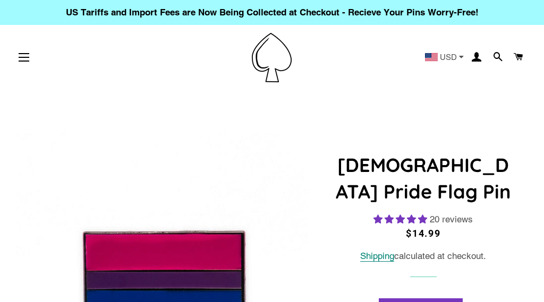 This screenshot has height=302, width=544. Describe the element at coordinates (377, 256) in the screenshot. I see `a: Shipping` at that location.